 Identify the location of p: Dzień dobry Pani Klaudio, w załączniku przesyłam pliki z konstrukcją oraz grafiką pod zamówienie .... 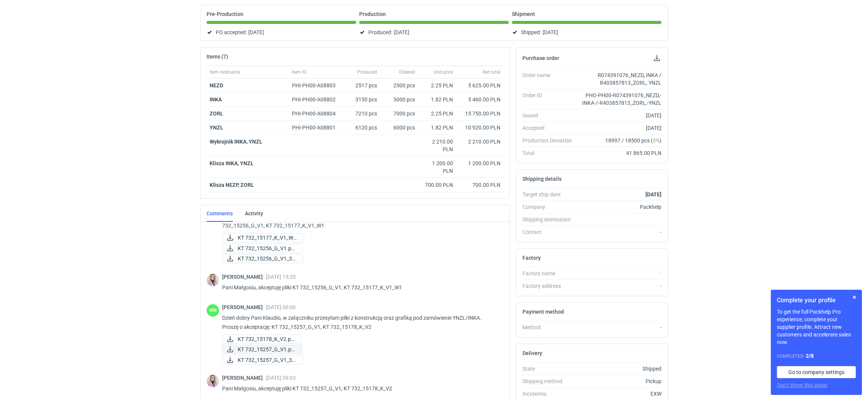
(359, 322).